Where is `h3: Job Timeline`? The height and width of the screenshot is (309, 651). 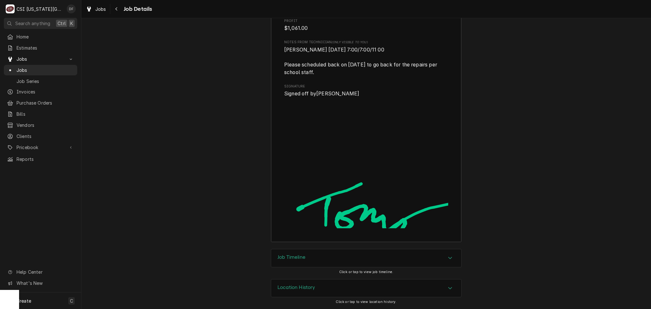 h3: Job Timeline is located at coordinates (291, 257).